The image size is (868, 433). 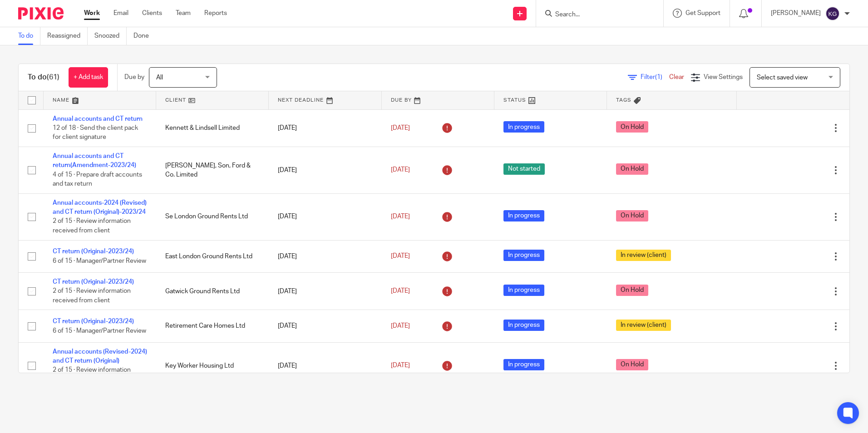 I want to click on span: All, so click(x=159, y=78).